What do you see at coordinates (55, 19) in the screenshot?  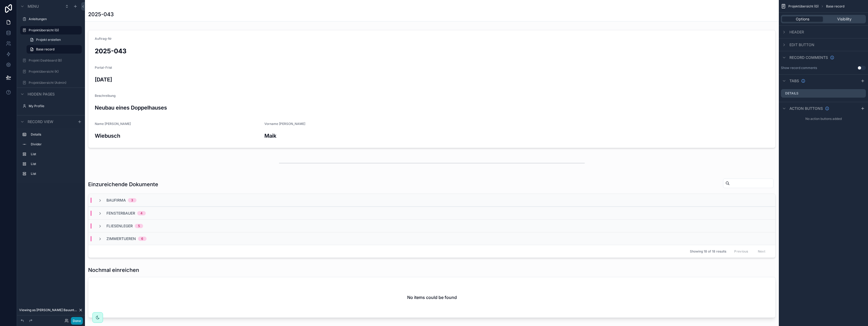 I see `label: Anleitungen` at bounding box center [55, 19].